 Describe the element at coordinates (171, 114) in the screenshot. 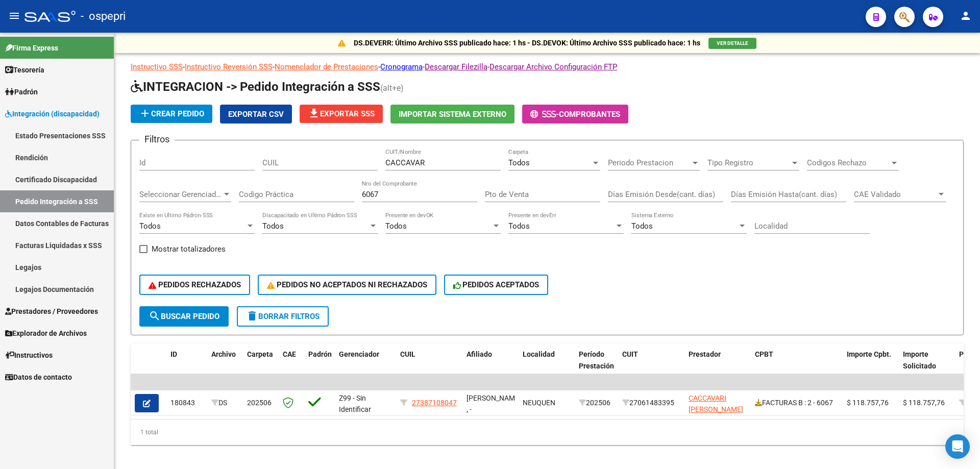

I see `span: Crear Pedido` at that location.